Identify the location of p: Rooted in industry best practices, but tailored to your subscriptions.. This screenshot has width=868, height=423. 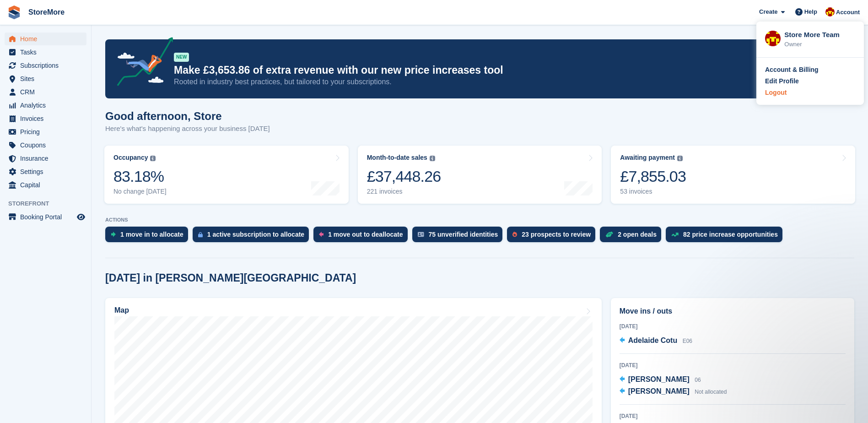
(474, 82).